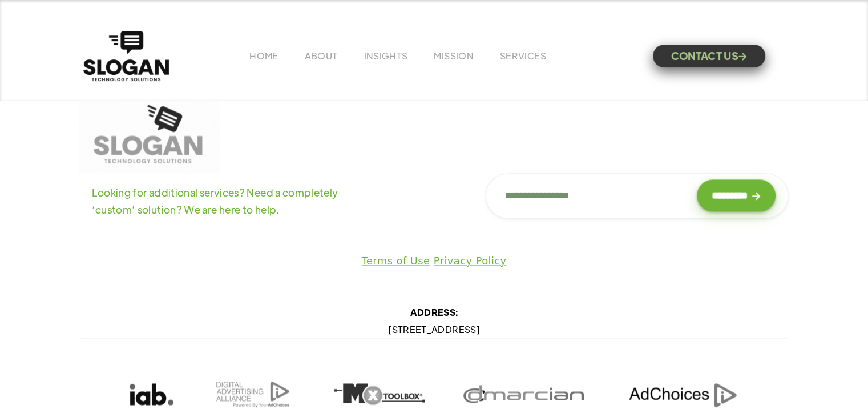 The width and height of the screenshot is (868, 417). What do you see at coordinates (396, 261) in the screenshot?
I see `a: Terms of Use` at bounding box center [396, 261].